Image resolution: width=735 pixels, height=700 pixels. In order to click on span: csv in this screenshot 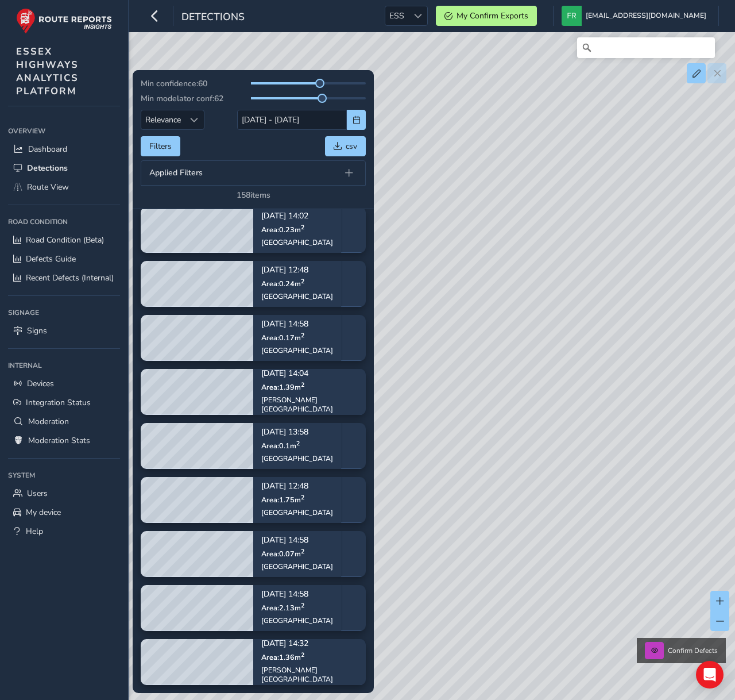, I will do `click(352, 146)`.